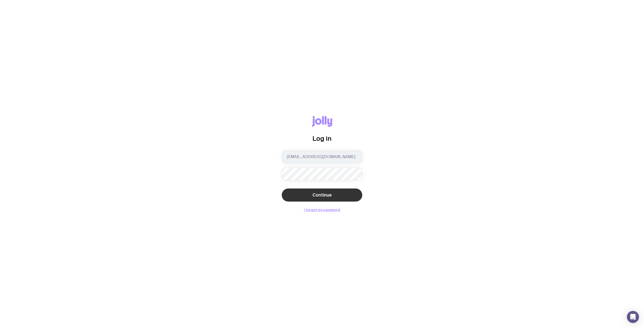 Image resolution: width=644 pixels, height=328 pixels. Describe the element at coordinates (322, 138) in the screenshot. I see `span: Log in` at that location.